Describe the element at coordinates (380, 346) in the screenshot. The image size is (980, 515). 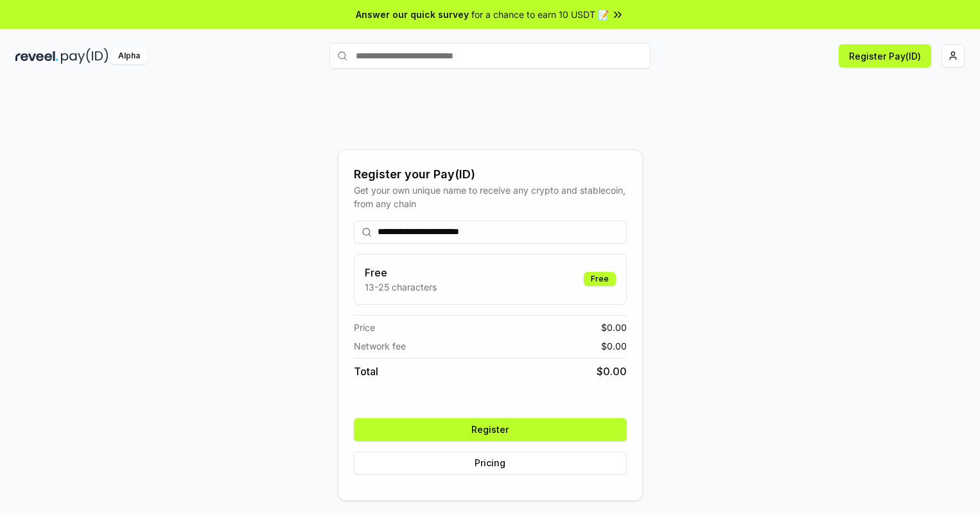
I see `span: Network fee` at that location.